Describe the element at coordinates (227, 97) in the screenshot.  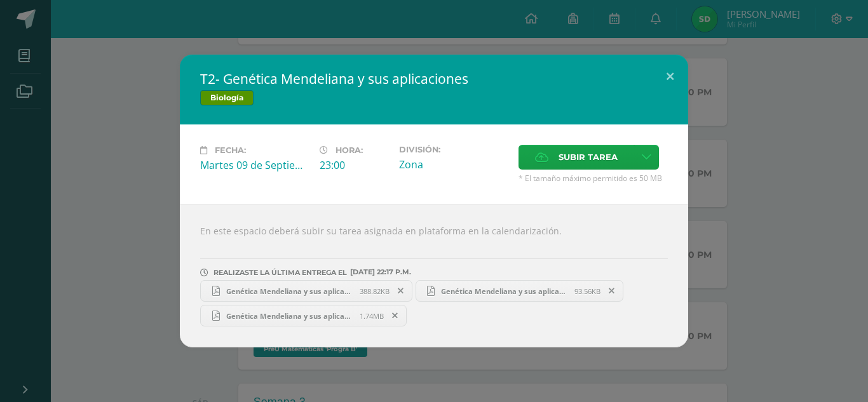
I see `span: Biología` at that location.